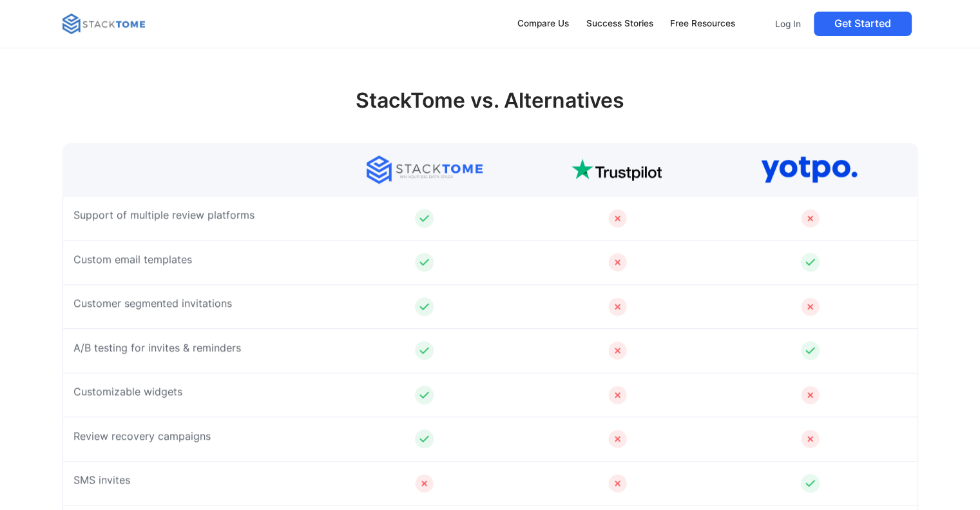 Image resolution: width=980 pixels, height=510 pixels. Describe the element at coordinates (703, 24) in the screenshot. I see `div: Free Resources` at that location.